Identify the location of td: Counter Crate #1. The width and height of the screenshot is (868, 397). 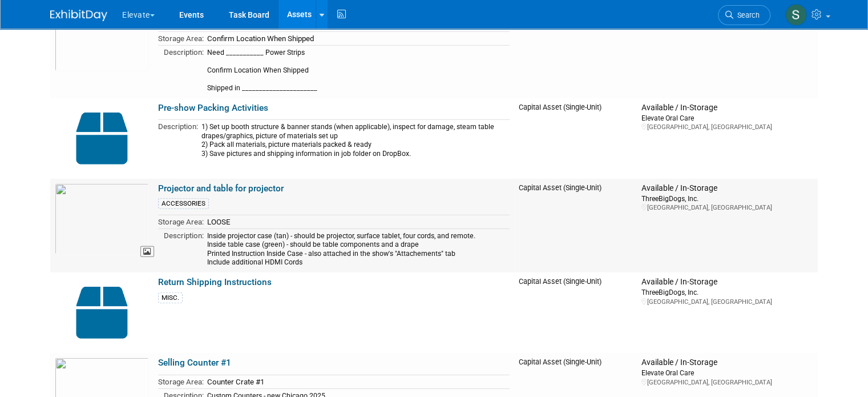
(356, 382).